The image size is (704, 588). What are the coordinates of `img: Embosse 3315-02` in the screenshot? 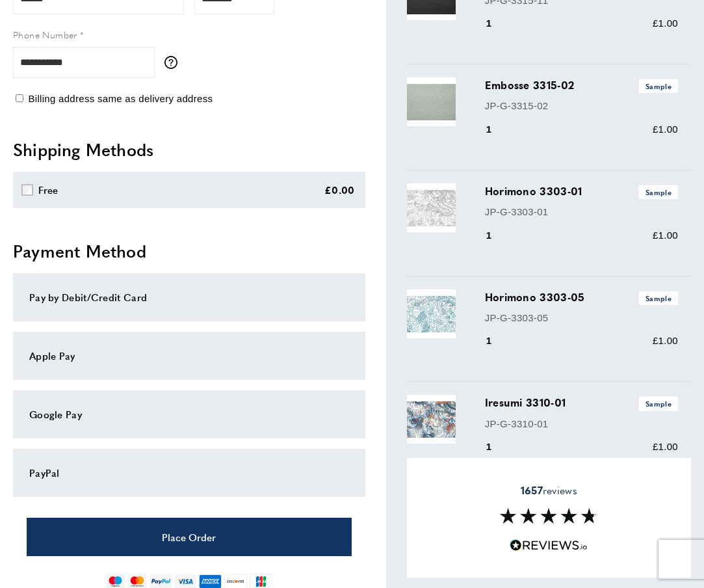 It's located at (431, 101).